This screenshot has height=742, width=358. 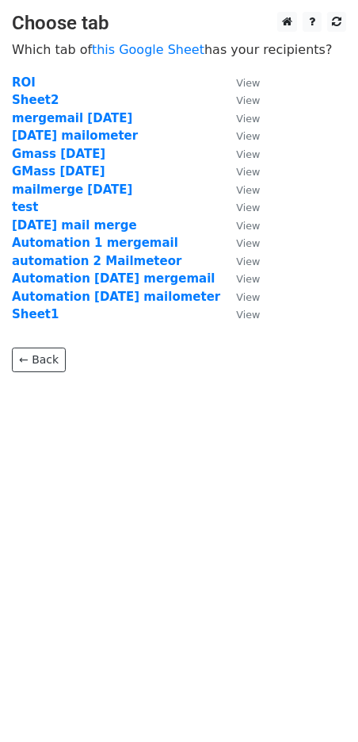 What do you see at coordinates (35, 100) in the screenshot?
I see `strong: Sheet2` at bounding box center [35, 100].